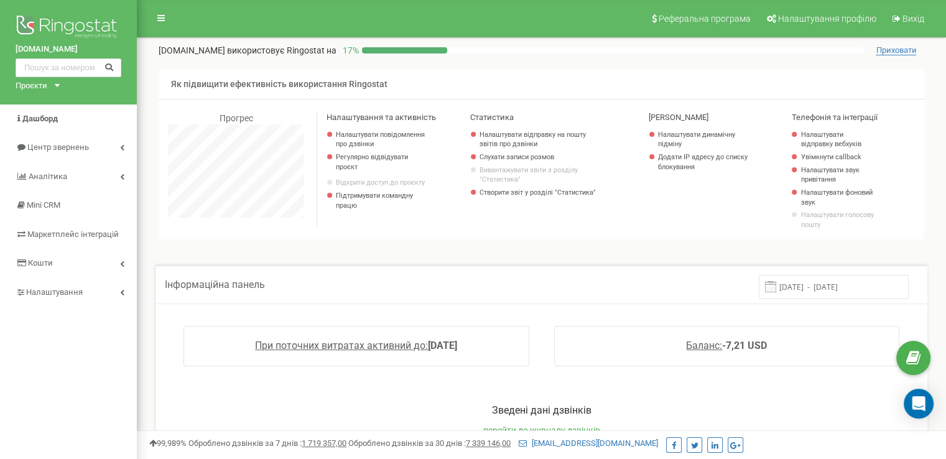 This screenshot has width=946, height=459. What do you see at coordinates (538, 193) in the screenshot?
I see `a: Створити звіт у розділі "Статистика"` at bounding box center [538, 193].